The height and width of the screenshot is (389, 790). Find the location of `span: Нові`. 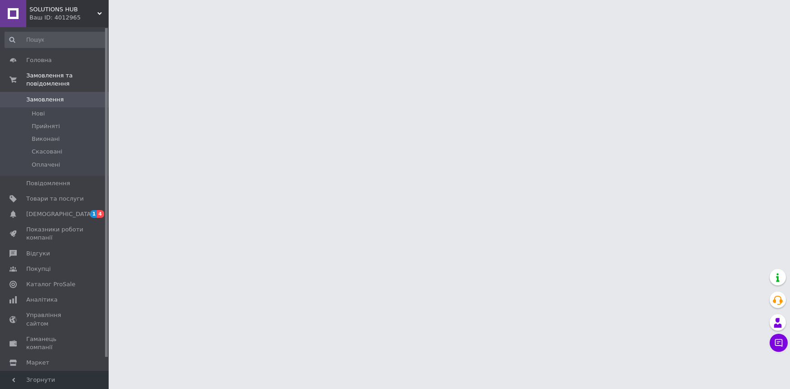

span: Нові is located at coordinates (38, 114).